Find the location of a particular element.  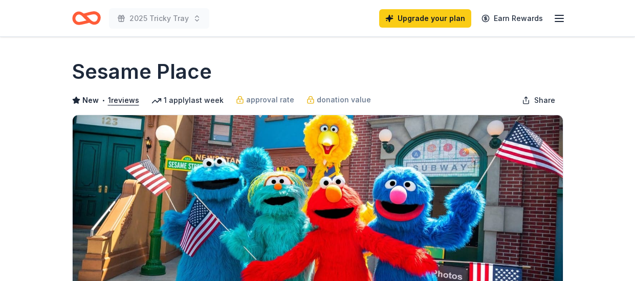

a: Home is located at coordinates (87, 18).